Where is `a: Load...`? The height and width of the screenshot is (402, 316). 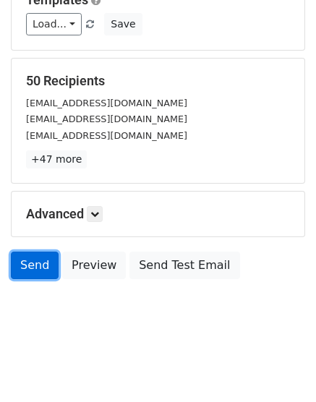 a: Load... is located at coordinates (53, 24).